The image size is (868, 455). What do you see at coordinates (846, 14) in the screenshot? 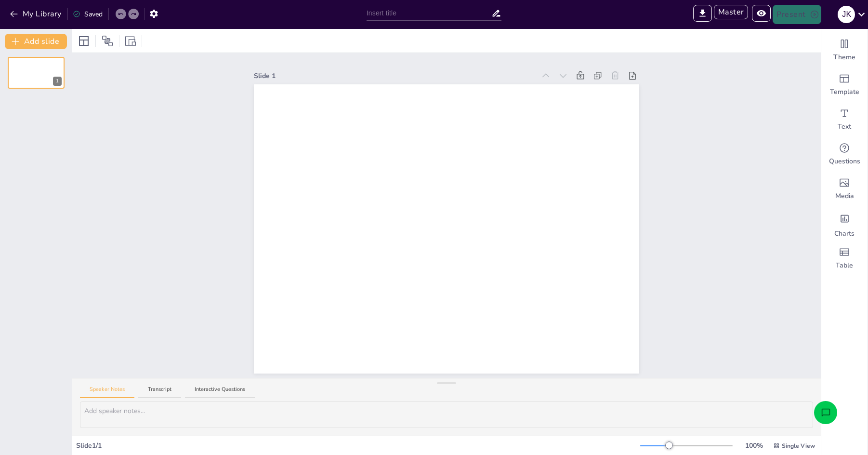
I see `div: J K` at bounding box center [846, 14].